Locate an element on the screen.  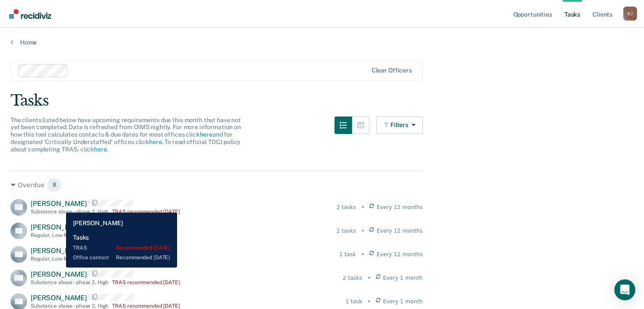
div: K J is located at coordinates (629, 14).